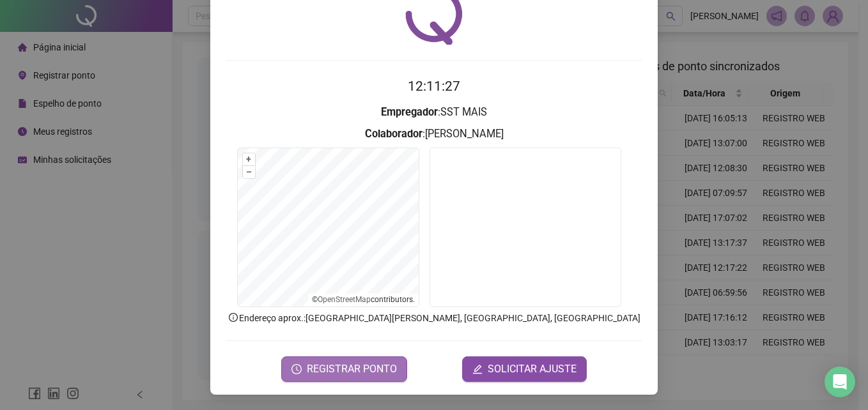 This screenshot has width=868, height=410. Describe the element at coordinates (477, 369) in the screenshot. I see `span: edit` at that location.